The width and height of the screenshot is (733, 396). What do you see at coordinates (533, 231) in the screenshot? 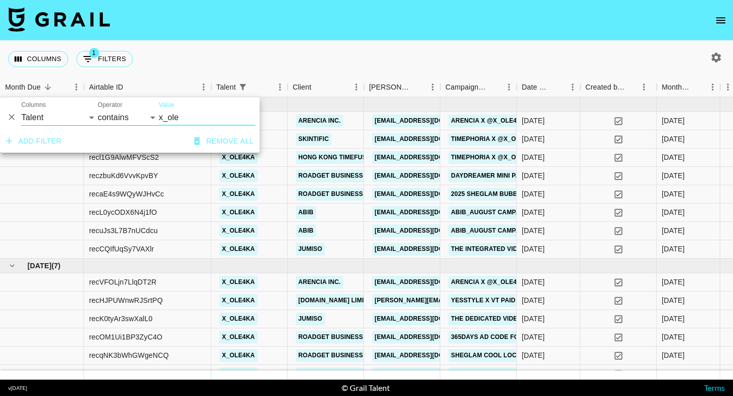
I see `div: 25/8/2025` at bounding box center [533, 231].